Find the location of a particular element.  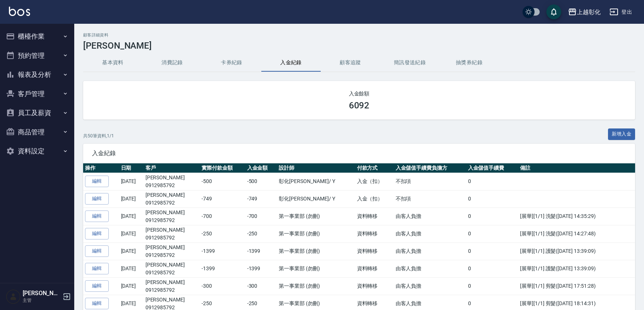

button: 預約管理 is located at coordinates (38, 55).